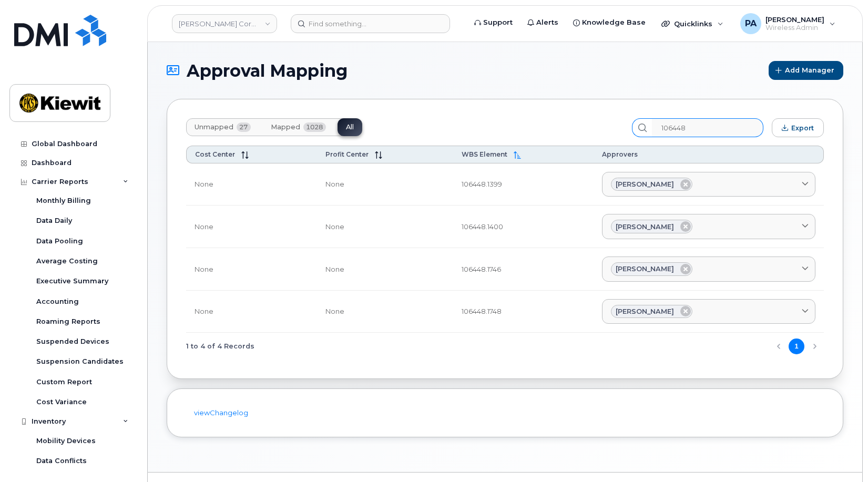 Image resolution: width=868 pixels, height=482 pixels. I want to click on span: Mapped, so click(286, 128).